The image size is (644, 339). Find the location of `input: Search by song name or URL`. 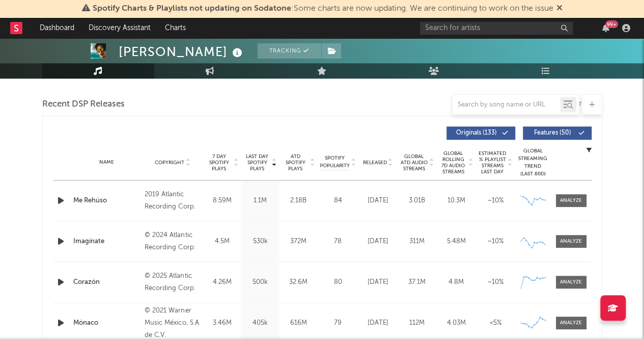

input: Search by song name or URL is located at coordinates (506, 105).